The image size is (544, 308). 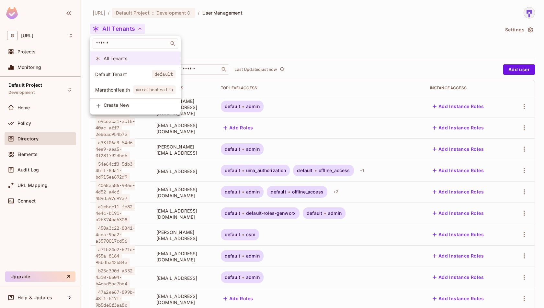 What do you see at coordinates (154, 90) in the screenshot?
I see `span: marathonhealth` at bounding box center [154, 90].